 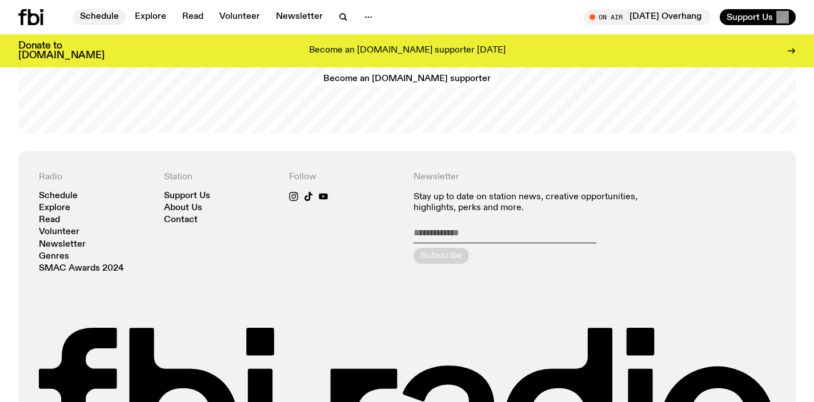 What do you see at coordinates (345, 177) in the screenshot?
I see `h4: Follow` at bounding box center [345, 177].